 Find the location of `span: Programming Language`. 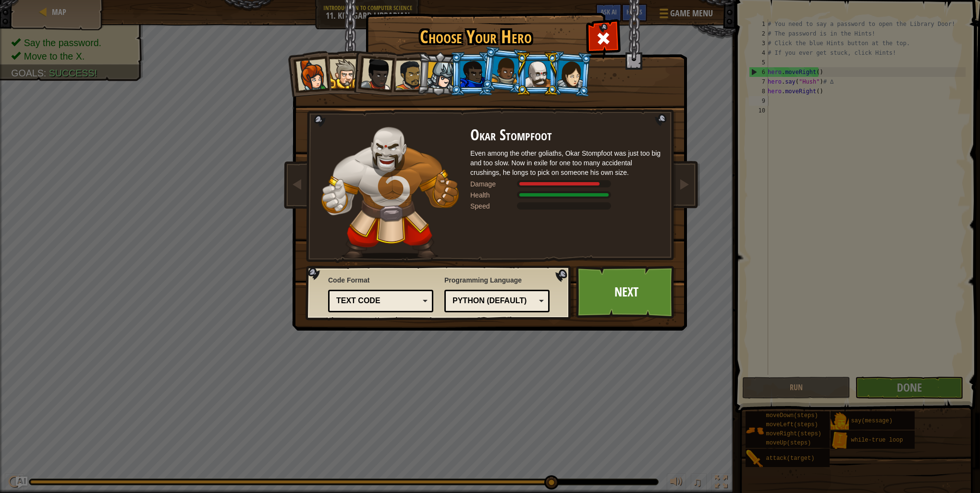

span: Programming Language is located at coordinates (497, 280).